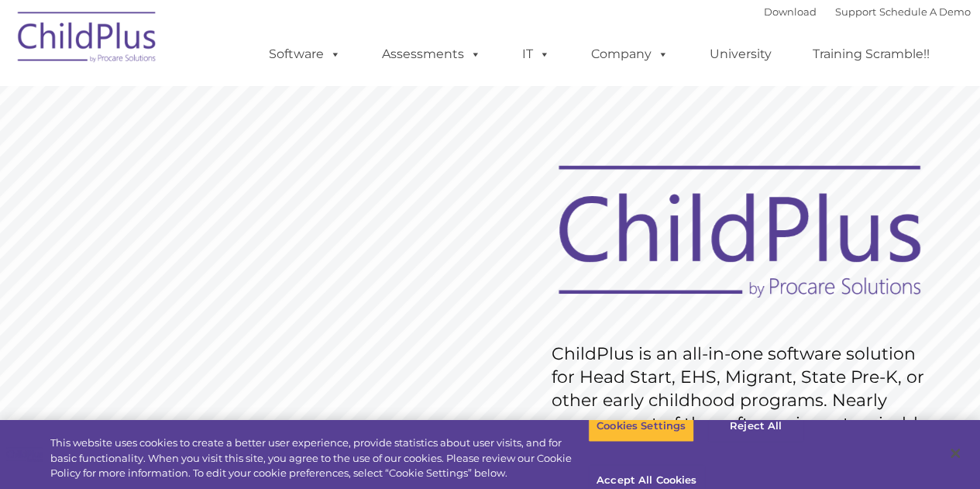 This screenshot has width=980, height=489. I want to click on button: Cookies Settings, so click(641, 426).